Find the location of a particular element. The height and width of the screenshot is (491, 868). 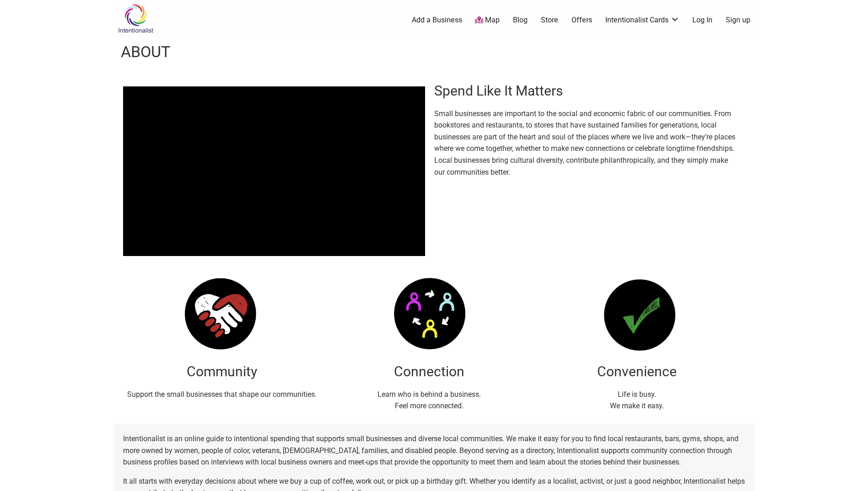

li: Intentionalist Cards is located at coordinates (642, 21).